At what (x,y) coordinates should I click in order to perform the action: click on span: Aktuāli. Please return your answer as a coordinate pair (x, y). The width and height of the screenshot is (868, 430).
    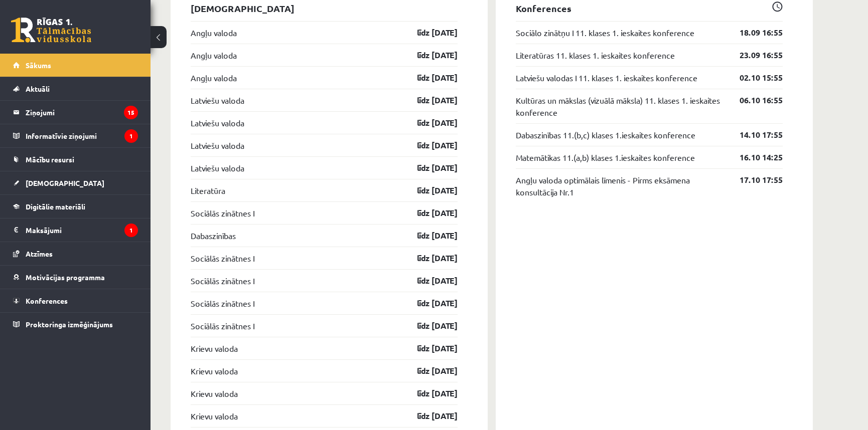
    Looking at the image, I should click on (37, 89).